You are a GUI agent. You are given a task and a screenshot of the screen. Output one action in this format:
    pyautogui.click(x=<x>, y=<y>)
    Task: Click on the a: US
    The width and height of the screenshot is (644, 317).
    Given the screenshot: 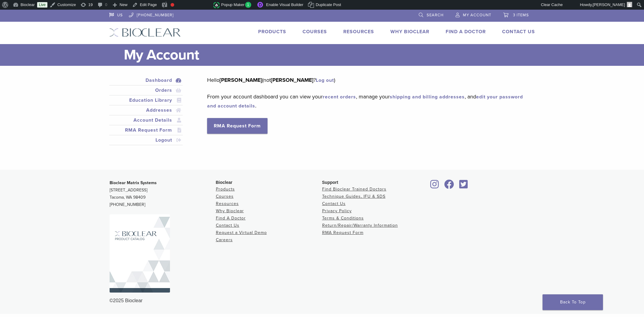 What is the action you would take?
    pyautogui.click(x=116, y=14)
    